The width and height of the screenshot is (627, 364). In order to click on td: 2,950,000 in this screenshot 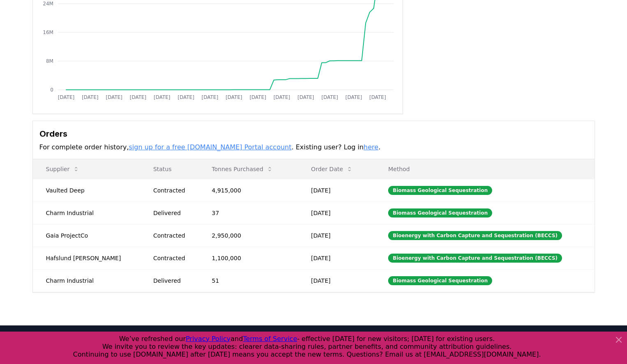, I will do `click(248, 235)`.